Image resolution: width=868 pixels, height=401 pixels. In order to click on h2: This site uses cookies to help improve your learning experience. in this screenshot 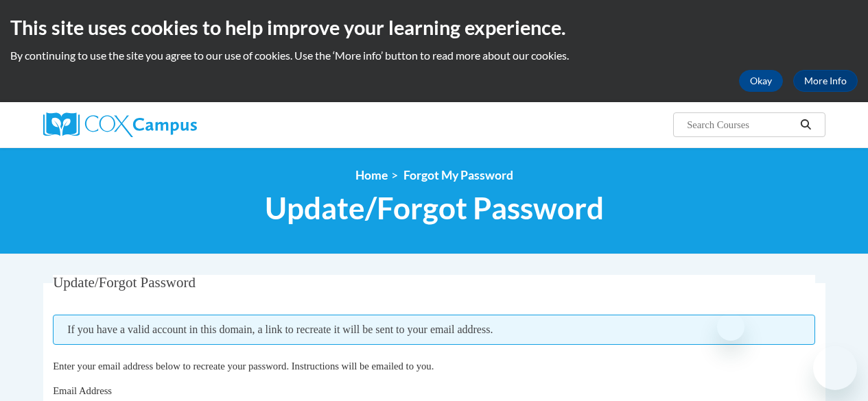, I will do `click(433, 27)`.